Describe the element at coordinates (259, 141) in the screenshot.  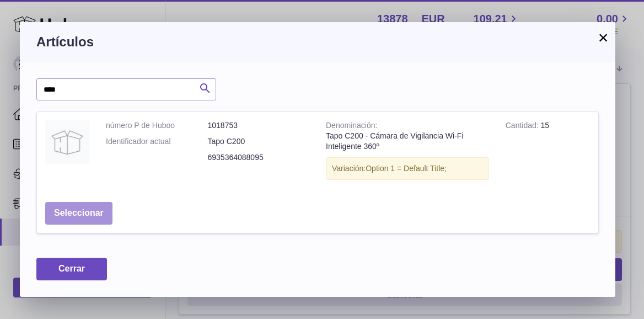
I see `dd: Tapo C200` at that location.